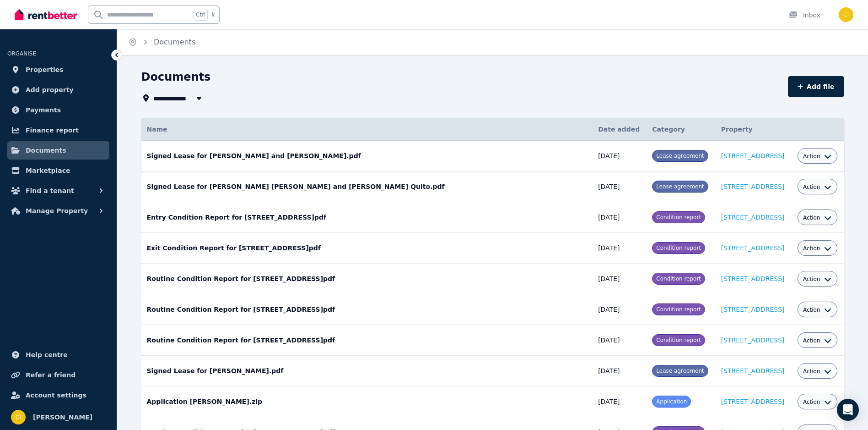 The height and width of the screenshot is (430, 868). What do you see at coordinates (43, 110) in the screenshot?
I see `span: Payments` at bounding box center [43, 110].